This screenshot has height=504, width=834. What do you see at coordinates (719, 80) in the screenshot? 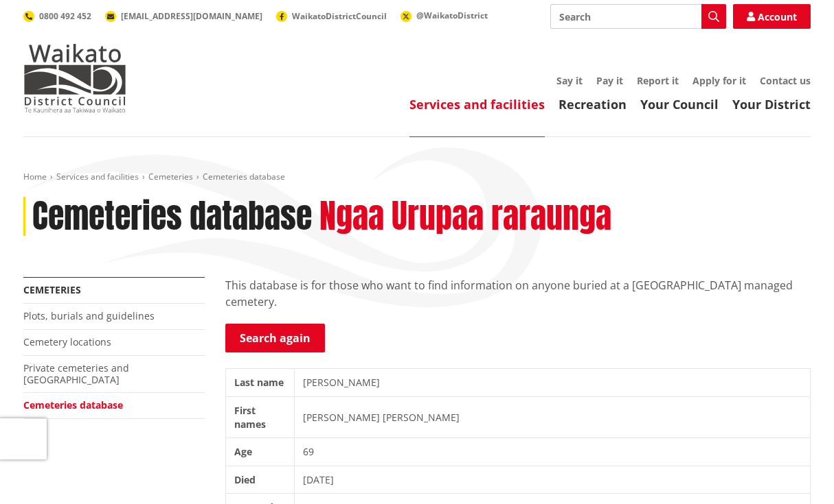
I see `a: Apply for it` at bounding box center [719, 80].